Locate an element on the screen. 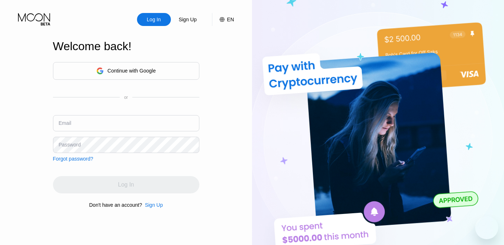  div: Email is located at coordinates (65, 123).